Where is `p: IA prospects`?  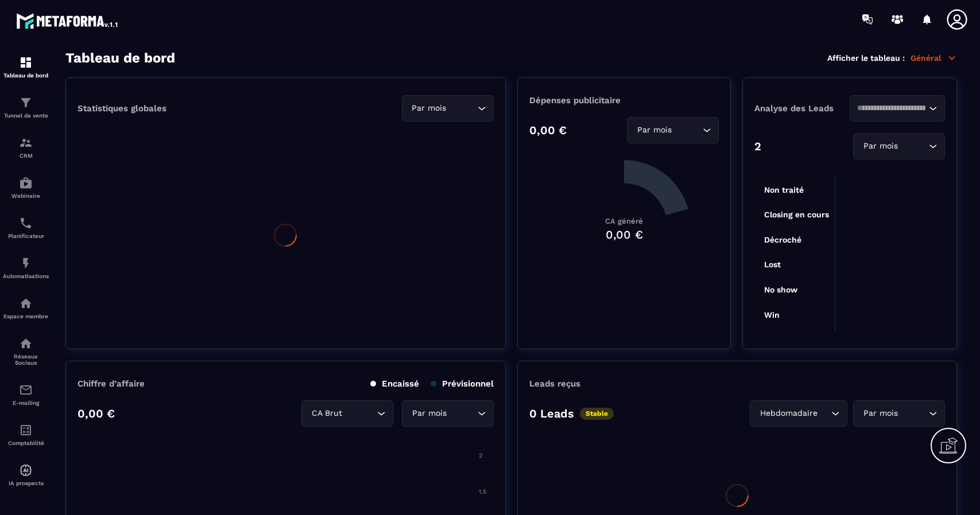 p: IA prospects is located at coordinates (26, 483).